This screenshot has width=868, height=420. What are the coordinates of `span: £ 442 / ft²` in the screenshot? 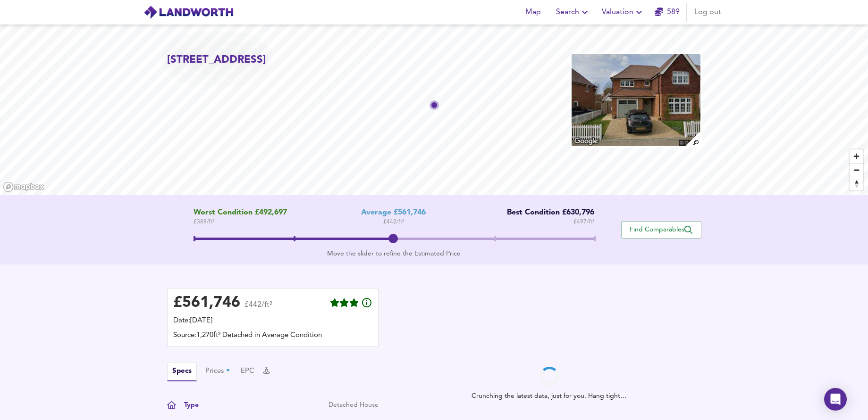 It's located at (394, 222).